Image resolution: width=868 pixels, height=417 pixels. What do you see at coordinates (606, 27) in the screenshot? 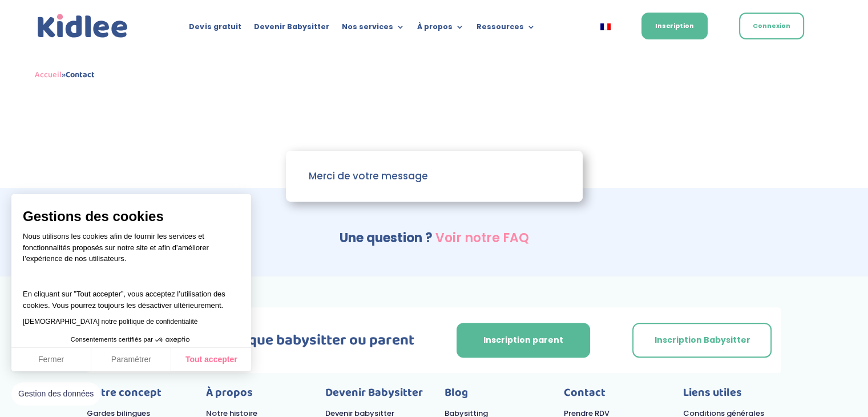
I see `img: Français` at bounding box center [606, 27].